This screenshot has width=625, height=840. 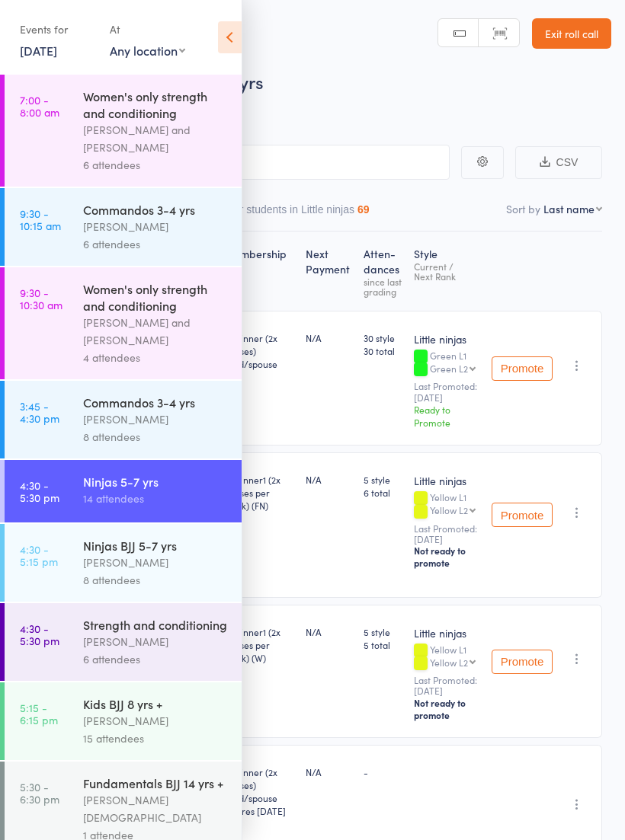 I want to click on span: 30 total, so click(x=382, y=351).